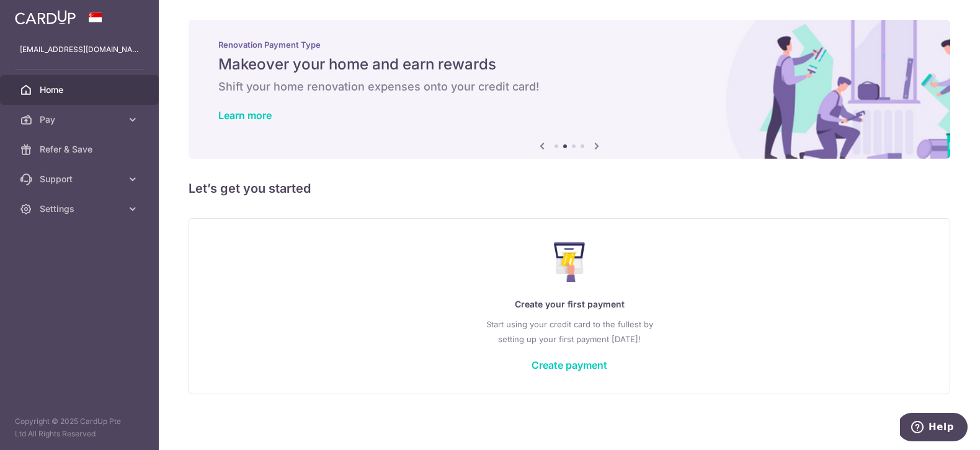  I want to click on span: Settings, so click(80, 209).